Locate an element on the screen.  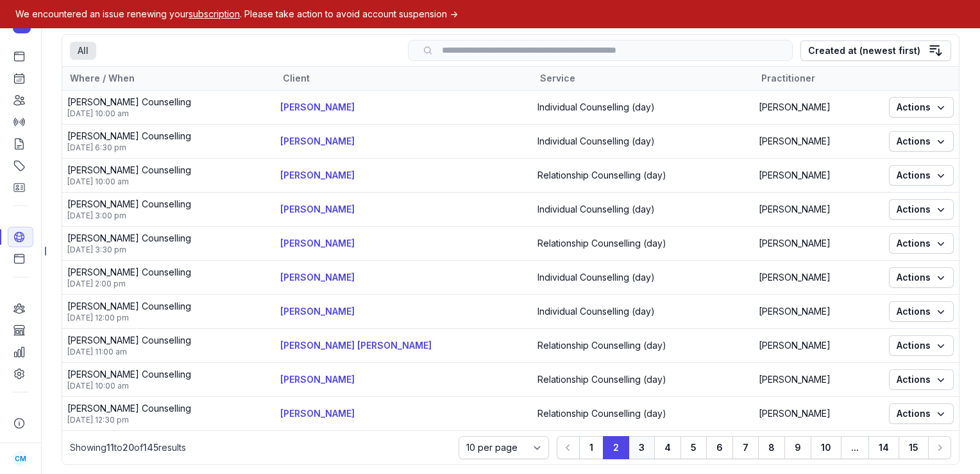
span: subscription is located at coordinates (214, 14).